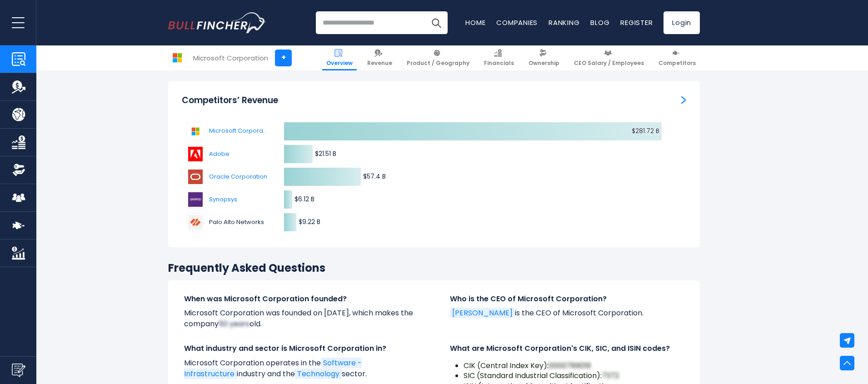 Image resolution: width=868 pixels, height=384 pixels. Describe the element at coordinates (310, 222) in the screenshot. I see `text: $9.22 B` at that location.